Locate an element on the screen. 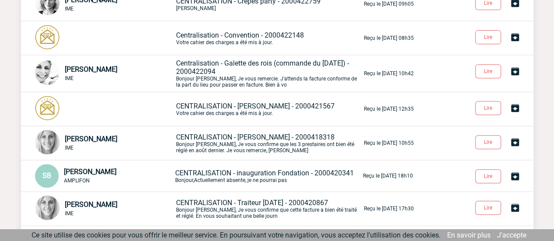  a: J'accepte is located at coordinates (512, 235).